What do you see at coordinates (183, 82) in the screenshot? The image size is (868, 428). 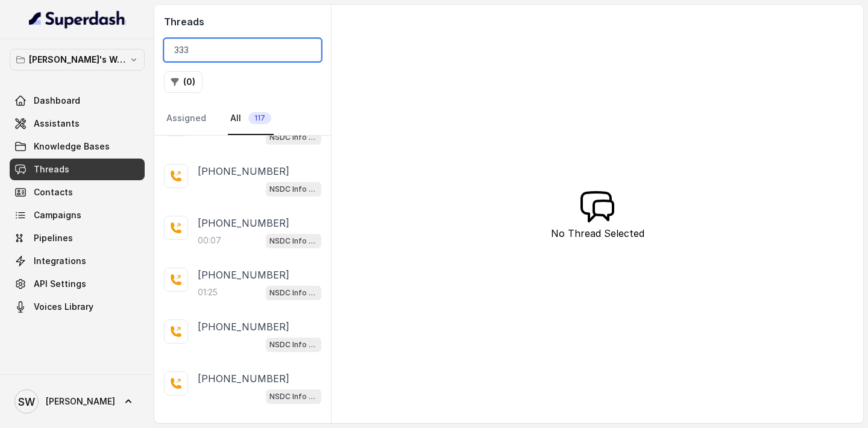 I see `button: (0)` at bounding box center [183, 82].